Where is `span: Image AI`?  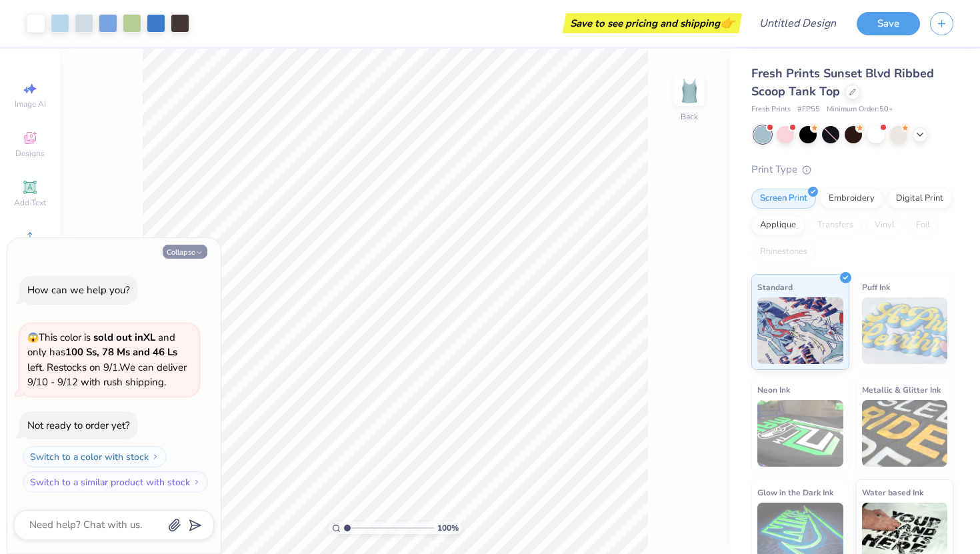 span: Image AI is located at coordinates (30, 104).